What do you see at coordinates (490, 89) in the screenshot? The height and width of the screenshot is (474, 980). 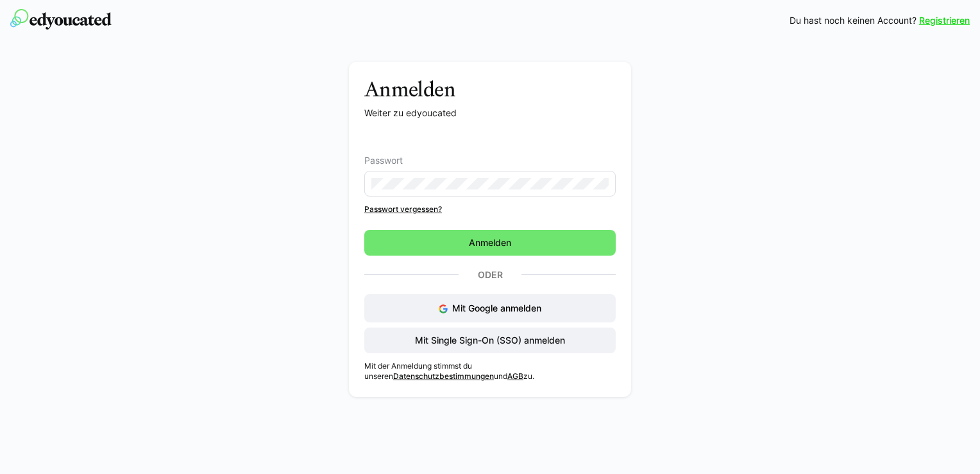 I see `h3: Anmelden` at bounding box center [490, 89].